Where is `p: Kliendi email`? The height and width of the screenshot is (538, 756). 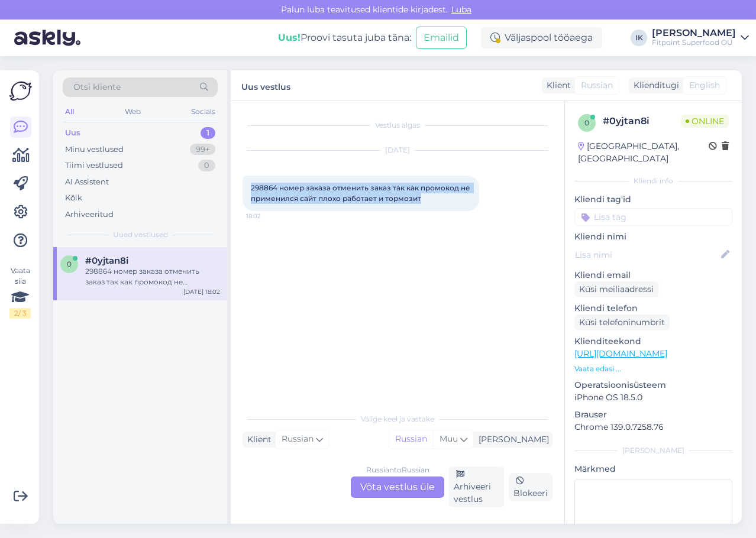 p: Kliendi email is located at coordinates (653, 275).